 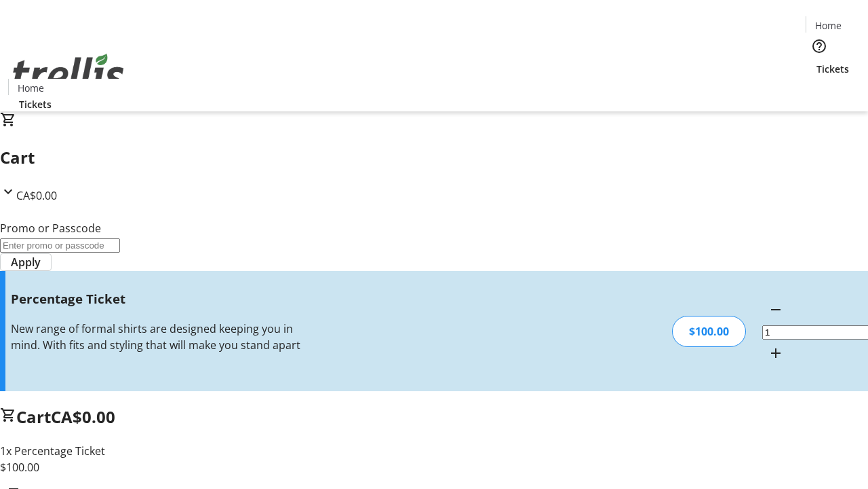 What do you see at coordinates (159, 336) in the screenshot?
I see `div: New range of formal shirts are designed keeping you in mind. With fits and styling that will make...` at bounding box center [159, 336].